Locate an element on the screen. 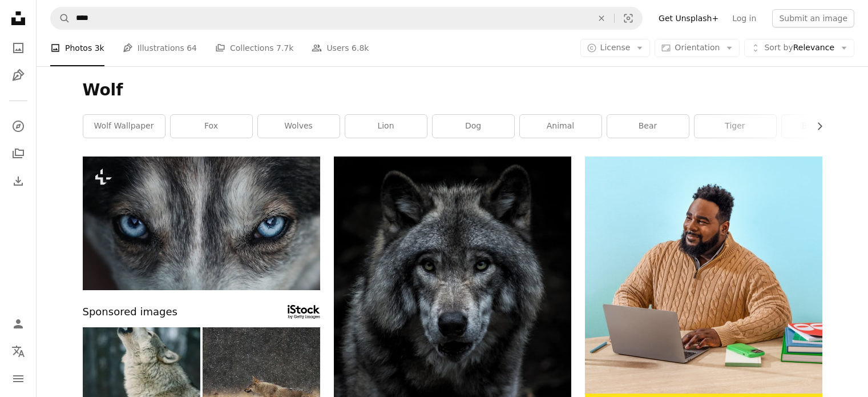 Image resolution: width=868 pixels, height=397 pixels. a: Collections 7.7k is located at coordinates (254, 48).